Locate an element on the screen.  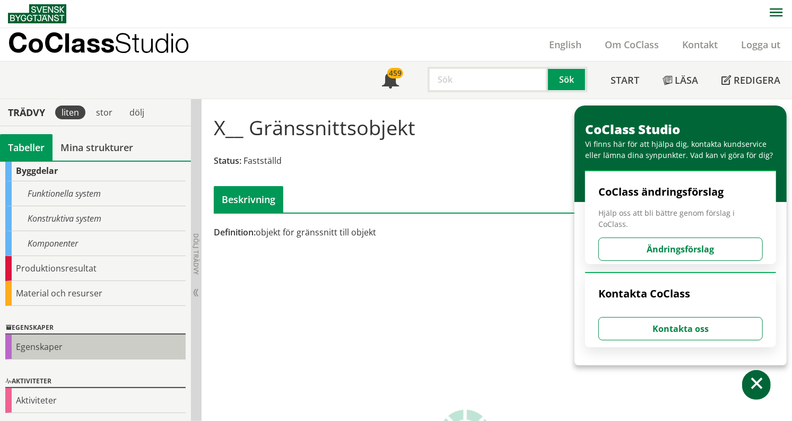
div: Byggdelar is located at coordinates (96, 171).